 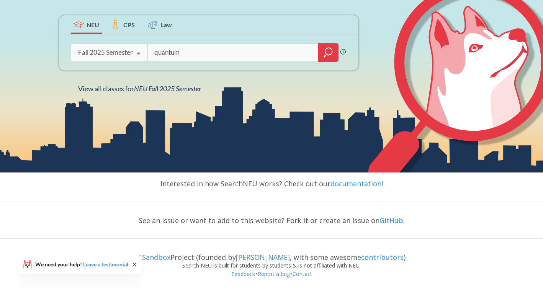 I want to click on span: Law, so click(x=166, y=25).